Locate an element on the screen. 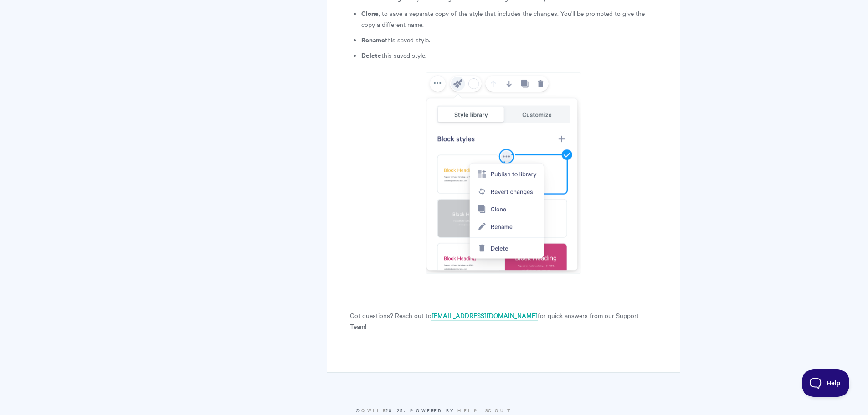  p: Got questions? Reach out to for quick answers from our Support Team! is located at coordinates (503, 321).